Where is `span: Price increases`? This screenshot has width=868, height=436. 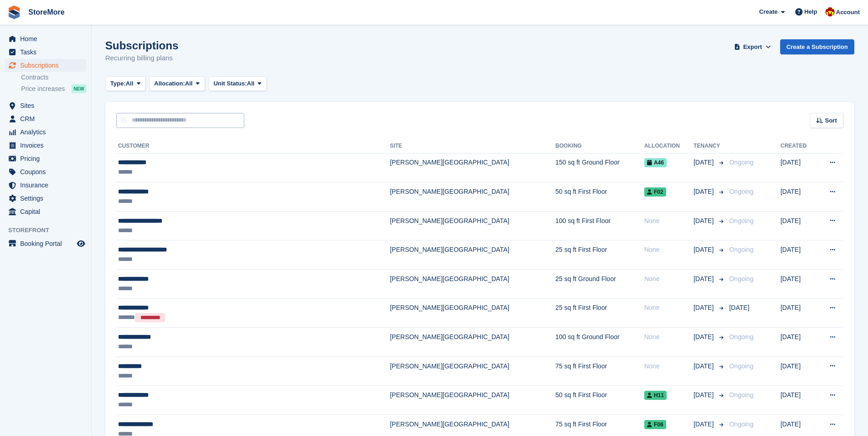
span: Price increases is located at coordinates (43, 89).